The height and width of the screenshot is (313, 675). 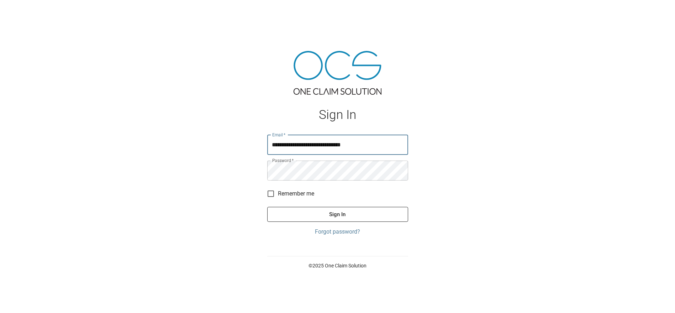 What do you see at coordinates (279, 135) in the screenshot?
I see `label: Email` at bounding box center [279, 135].